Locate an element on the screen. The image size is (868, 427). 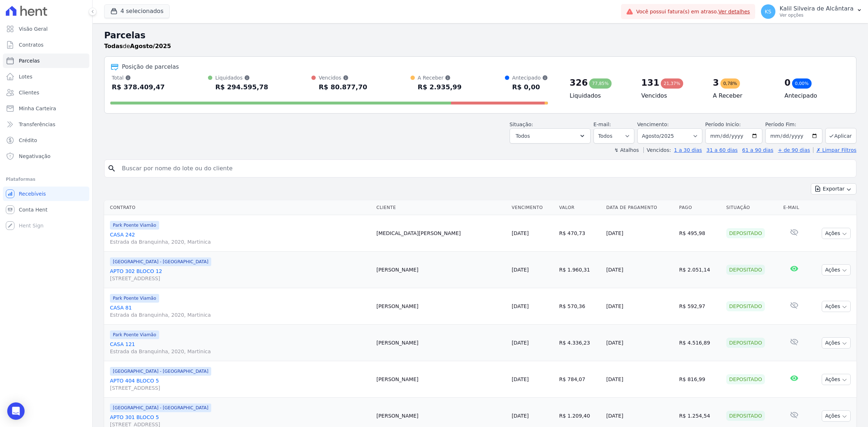
div: R$ 0,00 is located at coordinates (530, 87).